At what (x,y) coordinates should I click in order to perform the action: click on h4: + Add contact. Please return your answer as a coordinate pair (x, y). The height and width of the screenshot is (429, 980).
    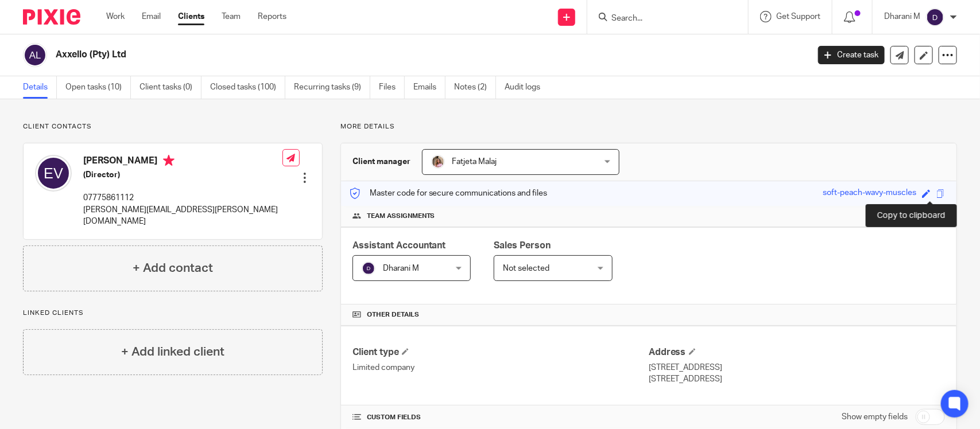
    Looking at the image, I should click on (172, 268).